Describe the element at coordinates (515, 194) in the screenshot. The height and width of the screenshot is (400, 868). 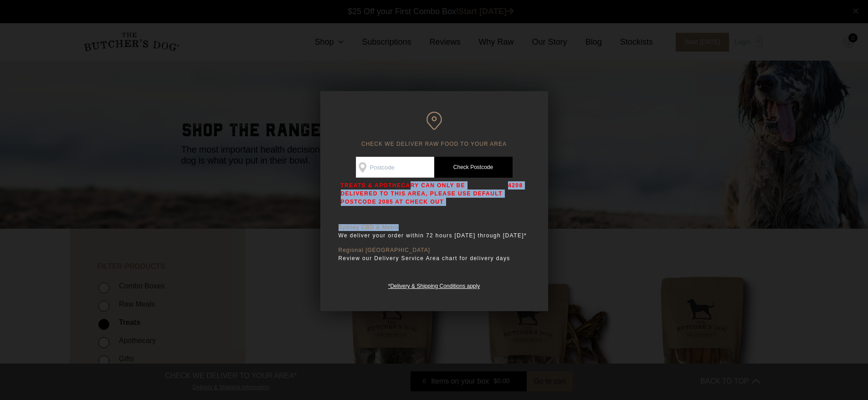
I see `p: 4208` at that location.